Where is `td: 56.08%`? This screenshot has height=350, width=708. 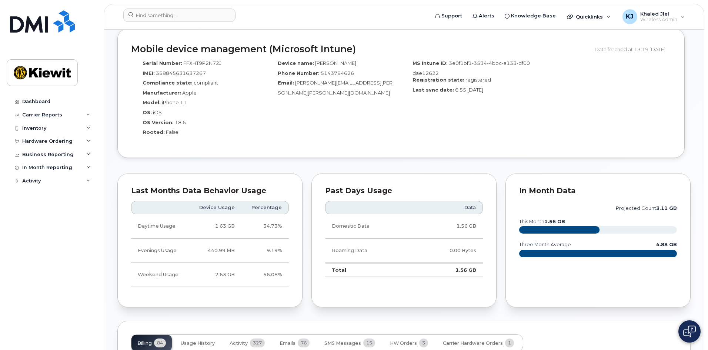
td: 56.08% is located at coordinates (265, 274).